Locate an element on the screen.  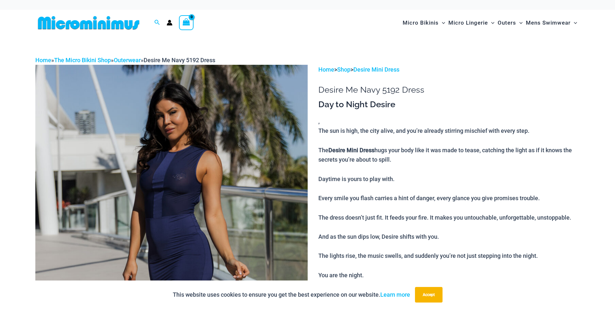
b: Desire Mini Dress is located at coordinates (351, 150).